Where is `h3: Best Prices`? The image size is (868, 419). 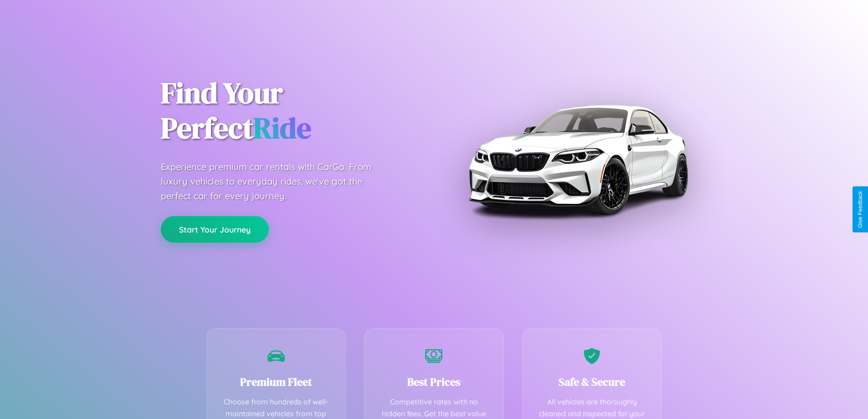
h3: Best Prices is located at coordinates (434, 382).